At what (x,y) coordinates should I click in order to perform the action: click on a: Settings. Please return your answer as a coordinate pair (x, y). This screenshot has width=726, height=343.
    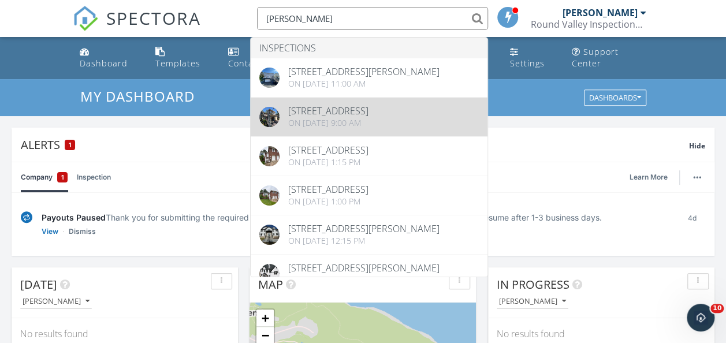
    Looking at the image, I should click on (531, 58).